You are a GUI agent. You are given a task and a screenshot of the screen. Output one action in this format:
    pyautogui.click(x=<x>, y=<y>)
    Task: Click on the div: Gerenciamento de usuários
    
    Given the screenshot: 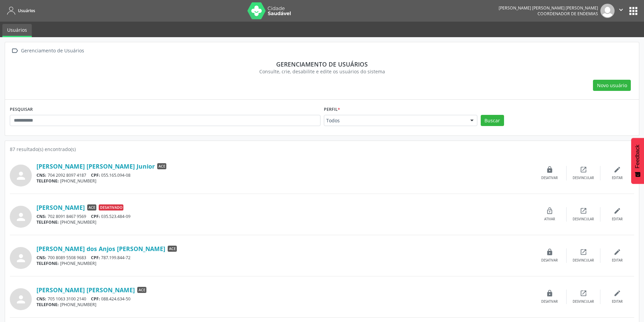 What is the action you would take?
    pyautogui.click(x=322, y=64)
    